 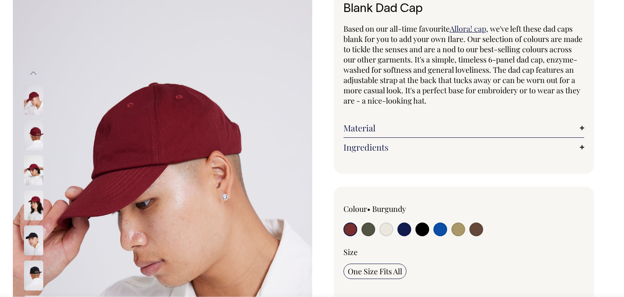 What do you see at coordinates (389, 209) in the screenshot?
I see `label: Burgundy` at bounding box center [389, 209].